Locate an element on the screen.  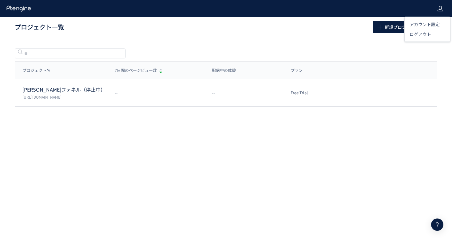
span: プロジェクト名 is located at coordinates (36, 70).